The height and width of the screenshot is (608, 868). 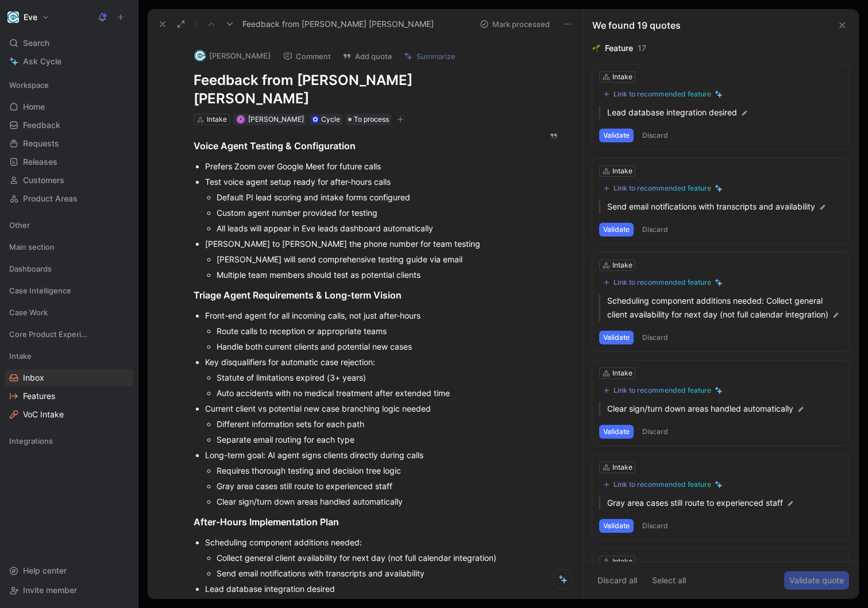 I want to click on div: Search, so click(x=69, y=43).